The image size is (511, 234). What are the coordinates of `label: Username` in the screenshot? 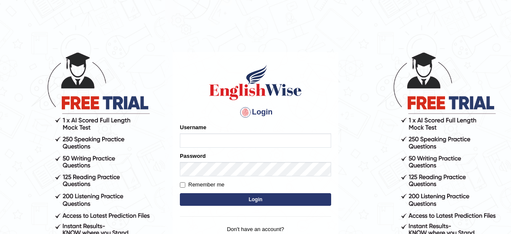 It's located at (193, 127).